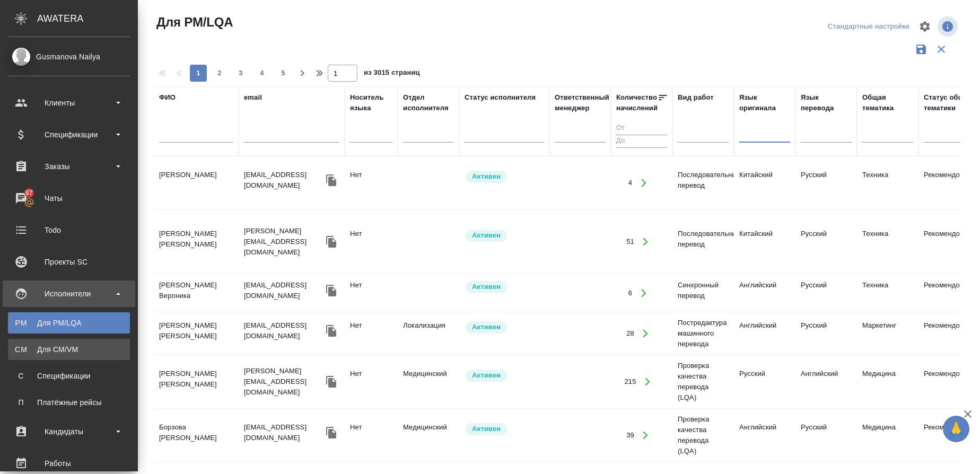 The image size is (980, 474). What do you see at coordinates (69, 230) in the screenshot?
I see `div: Todo` at bounding box center [69, 230].